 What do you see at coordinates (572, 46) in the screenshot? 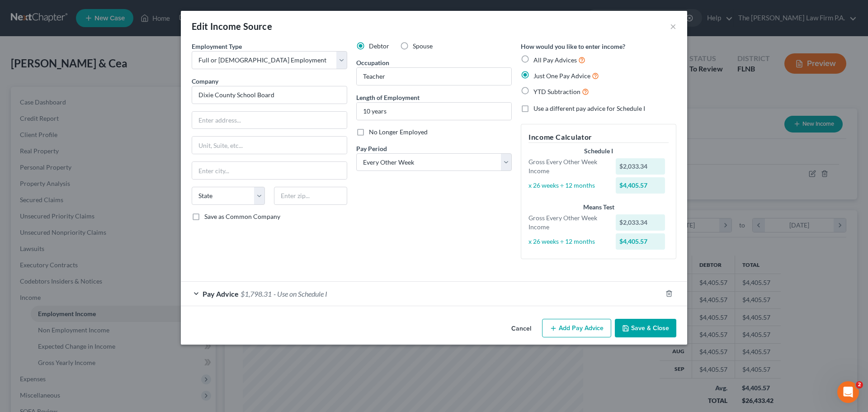
I see `label: How would you like to enter income?` at bounding box center [572, 46].